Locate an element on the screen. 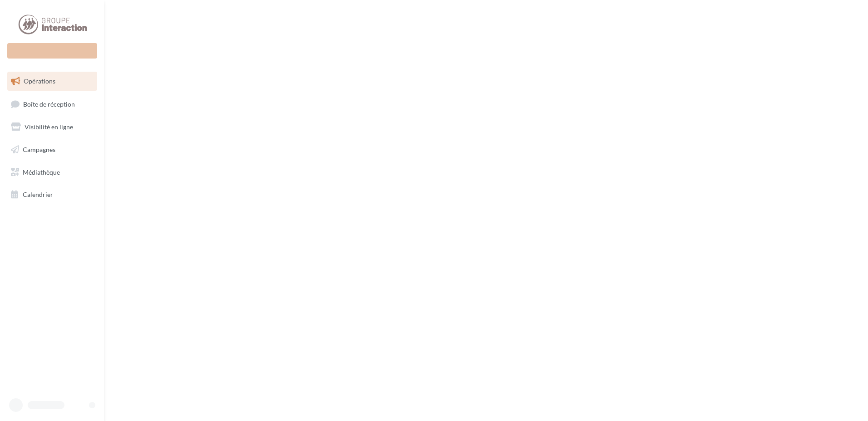 The width and height of the screenshot is (868, 421). a: Calendrier is located at coordinates (53, 195).